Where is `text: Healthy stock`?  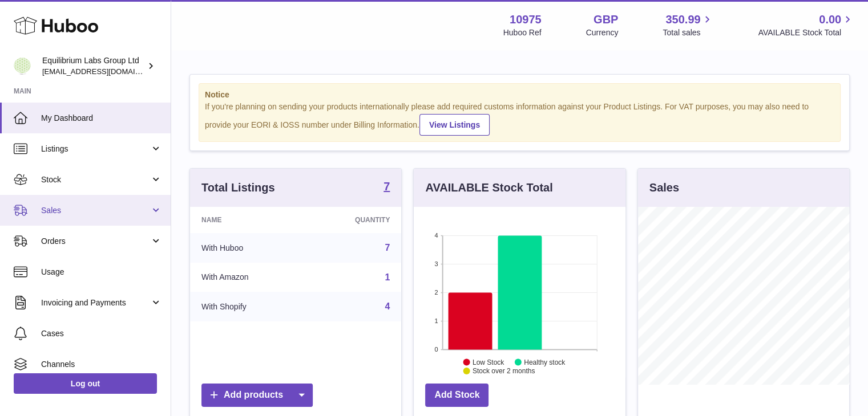 text: Healthy stock is located at coordinates (544, 363).